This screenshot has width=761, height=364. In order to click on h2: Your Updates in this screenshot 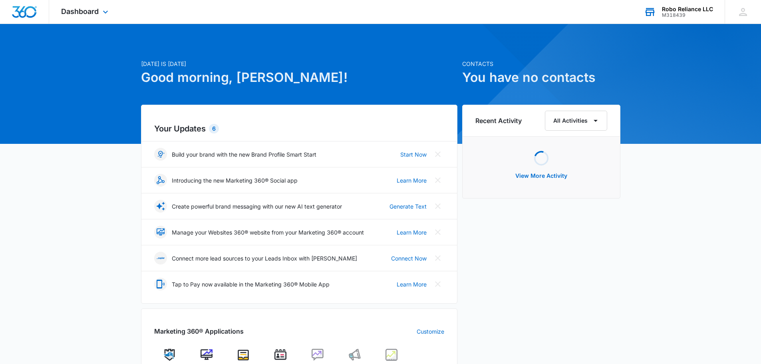, I will do `click(299, 129)`.